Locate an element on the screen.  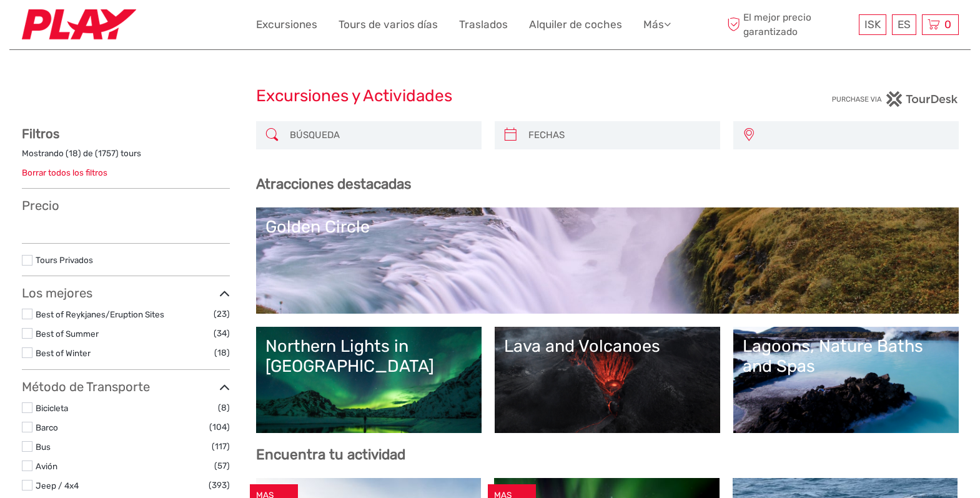
a: Best of Winter is located at coordinates (63, 353).